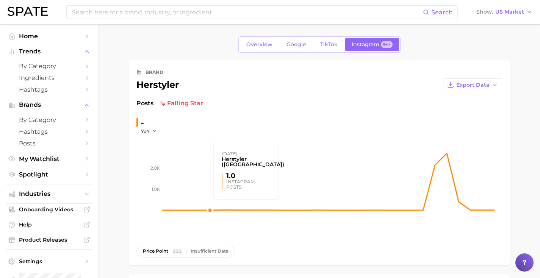 The image size is (540, 278). I want to click on a: Product Releases, so click(49, 240).